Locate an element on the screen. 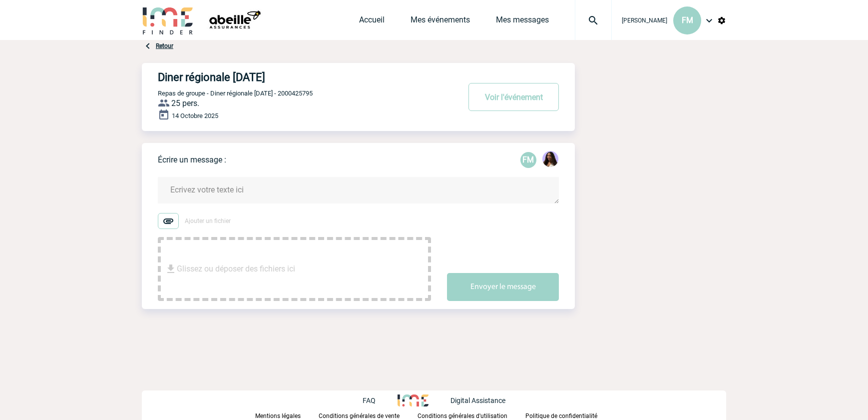 The height and width of the screenshot is (420, 868). p: Écrire un message : is located at coordinates (192, 159).